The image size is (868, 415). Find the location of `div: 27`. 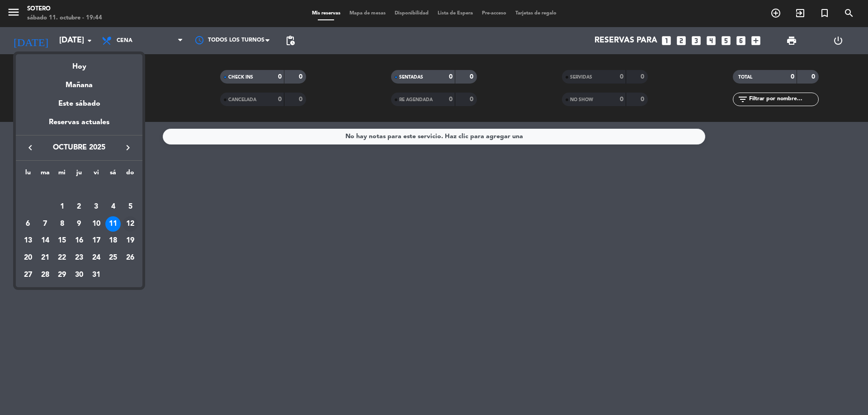

div: 27 is located at coordinates (28, 275).